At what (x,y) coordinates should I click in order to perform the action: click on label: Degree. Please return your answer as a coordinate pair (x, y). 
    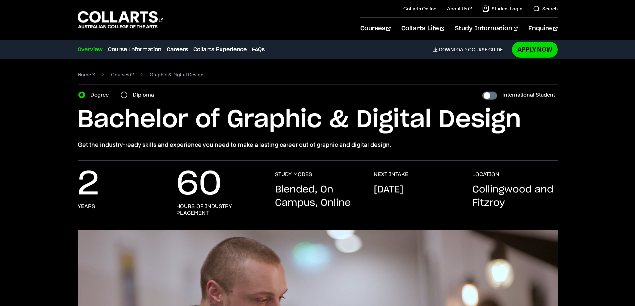
    Looking at the image, I should click on (101, 95).